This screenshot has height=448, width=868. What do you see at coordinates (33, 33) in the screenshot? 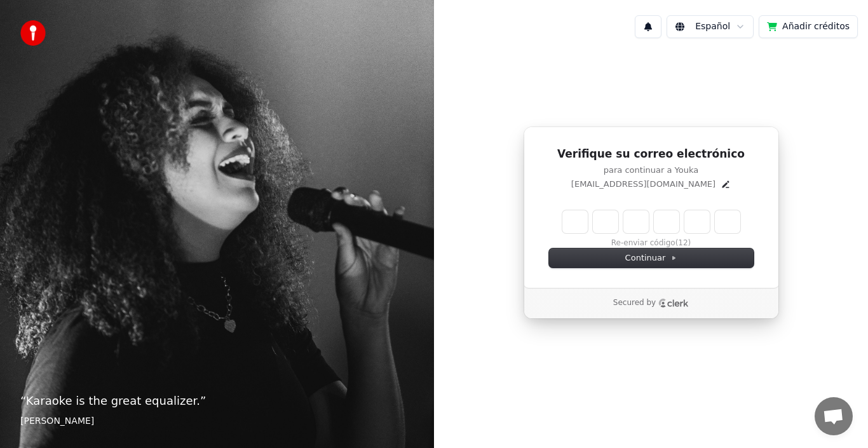
I see `img: youka` at bounding box center [33, 33].